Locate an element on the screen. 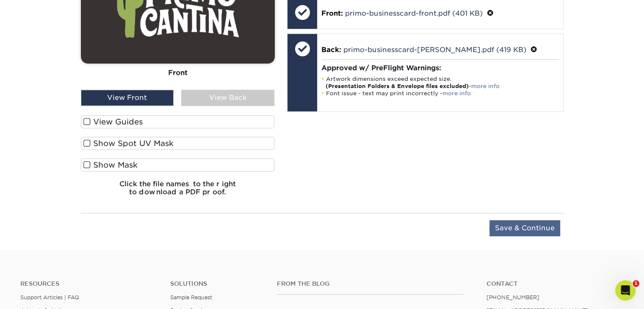  li: Font issue - text may print incorrectly - is located at coordinates (440, 93).